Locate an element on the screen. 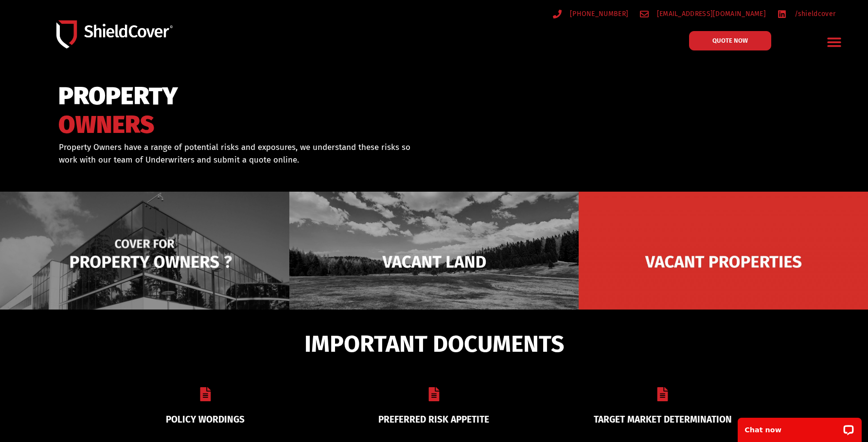  span: /shieldcover is located at coordinates (813, 13).